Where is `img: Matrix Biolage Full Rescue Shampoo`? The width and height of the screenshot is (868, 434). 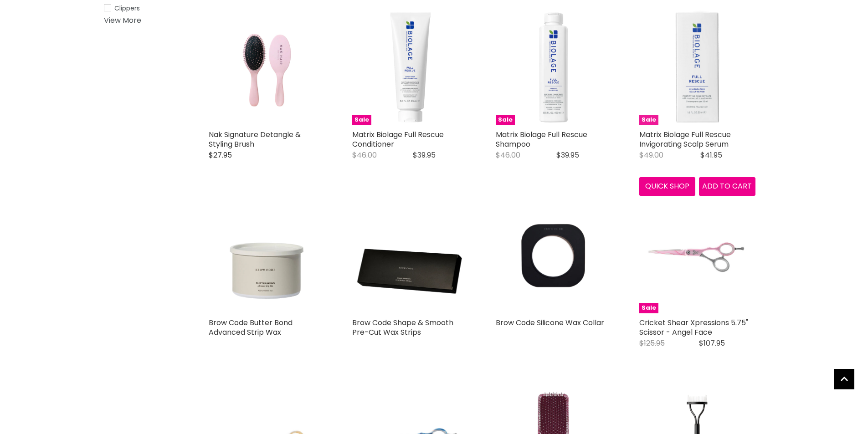 img: Matrix Biolage Full Rescue Shampoo is located at coordinates (554, 67).